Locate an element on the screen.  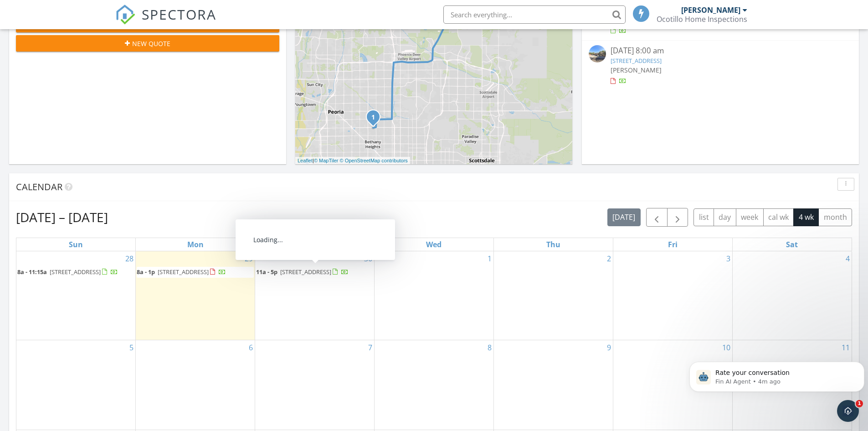
button: New Quote is located at coordinates (147, 43).